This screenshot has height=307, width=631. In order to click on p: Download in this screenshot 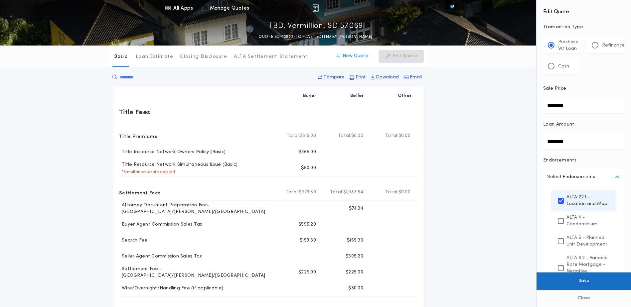, I will do `click(387, 78)`.